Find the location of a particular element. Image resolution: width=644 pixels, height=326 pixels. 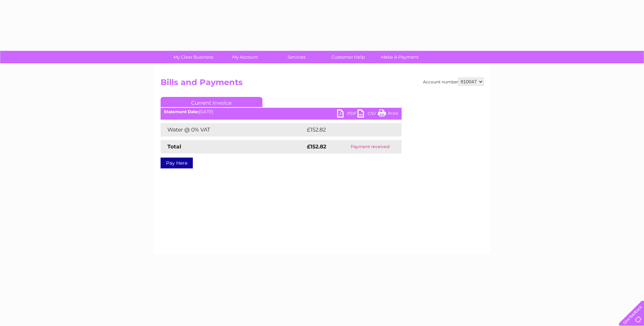

b: Statement Date: is located at coordinates (182, 112).